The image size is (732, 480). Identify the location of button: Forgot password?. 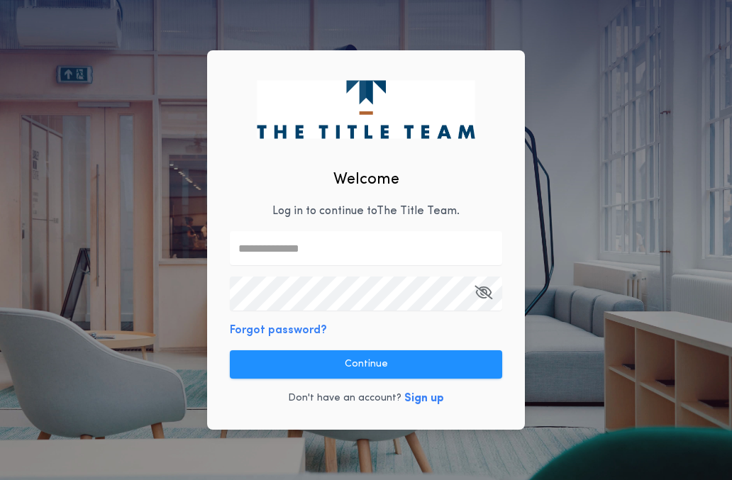
(278, 331).